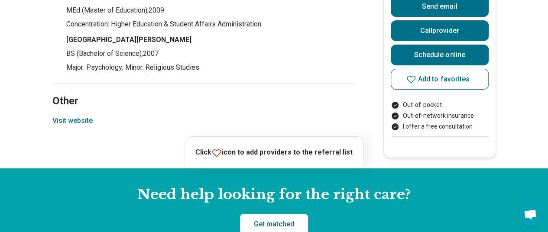 This screenshot has width=548, height=232. I want to click on h2: Other, so click(204, 91).